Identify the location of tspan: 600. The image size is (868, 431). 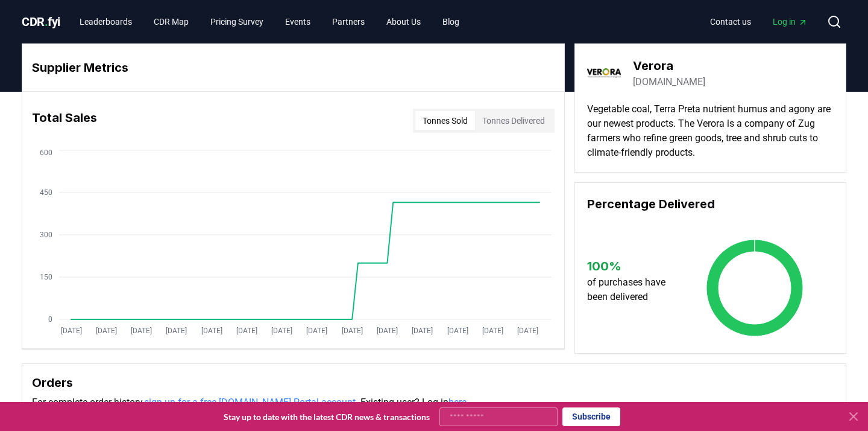
(46, 153).